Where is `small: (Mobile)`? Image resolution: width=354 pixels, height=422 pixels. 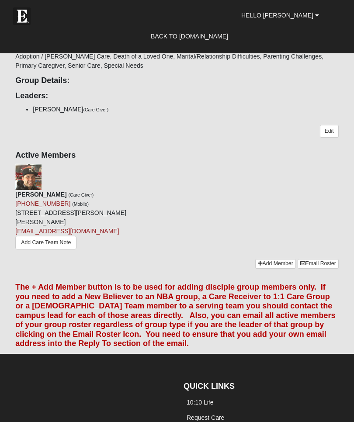
small: (Mobile) is located at coordinates (80, 204).